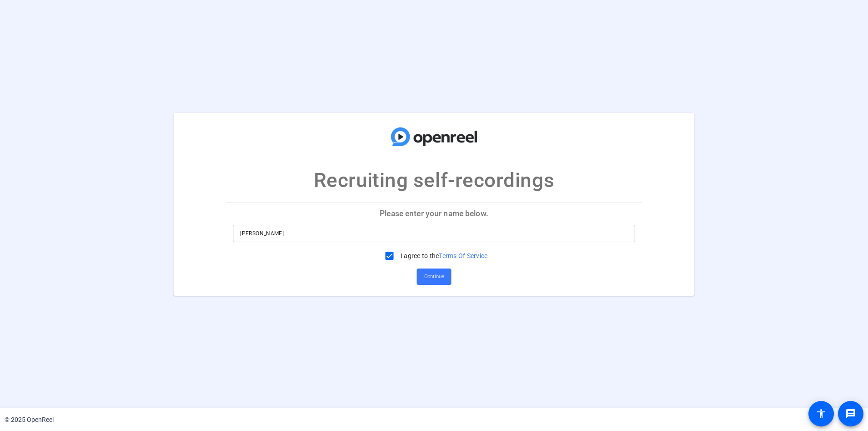 The height and width of the screenshot is (431, 868). I want to click on a: Terms Of Service, so click(463, 256).